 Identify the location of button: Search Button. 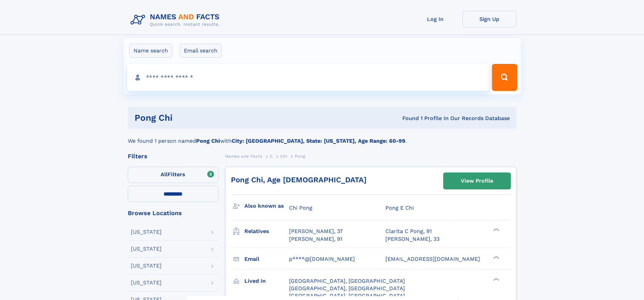
(504, 78).